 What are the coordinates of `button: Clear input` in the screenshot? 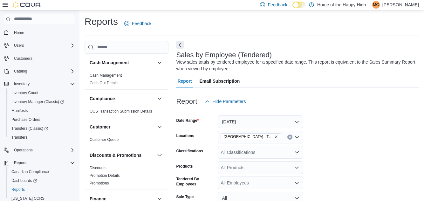 It's located at (290, 137).